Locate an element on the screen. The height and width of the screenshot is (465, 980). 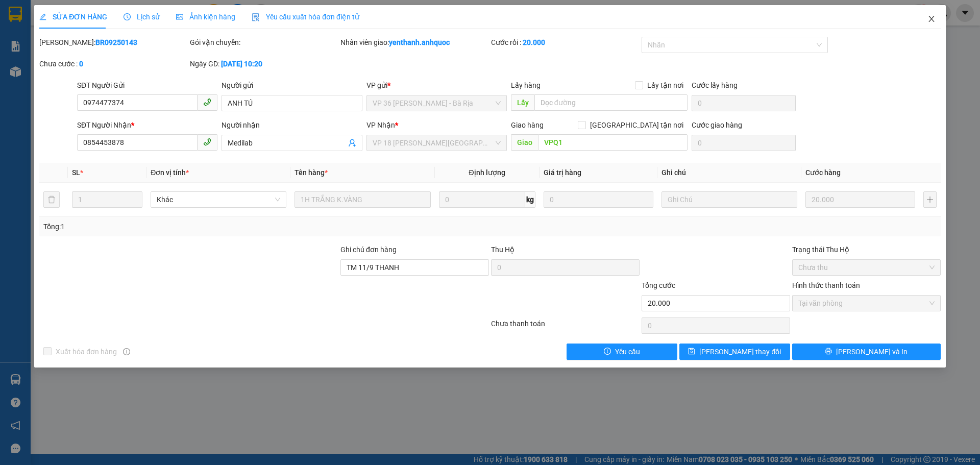
div: Trạng thái Thu Hộ is located at coordinates (867, 250).